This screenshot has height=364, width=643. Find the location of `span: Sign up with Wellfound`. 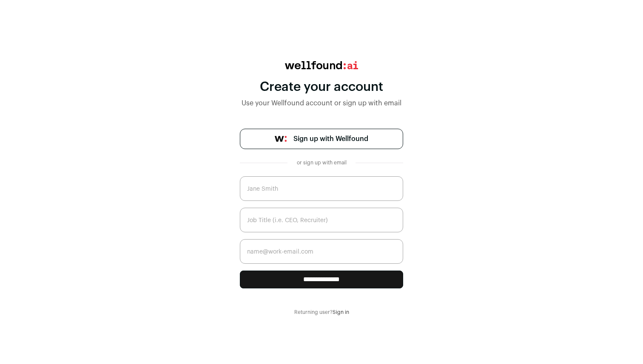

span: Sign up with Wellfound is located at coordinates (330, 139).